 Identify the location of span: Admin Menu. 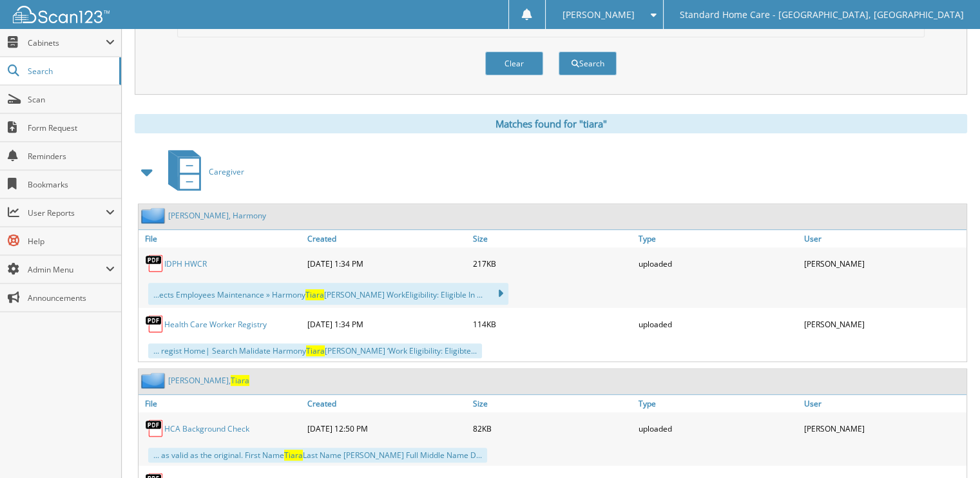
(66, 269).